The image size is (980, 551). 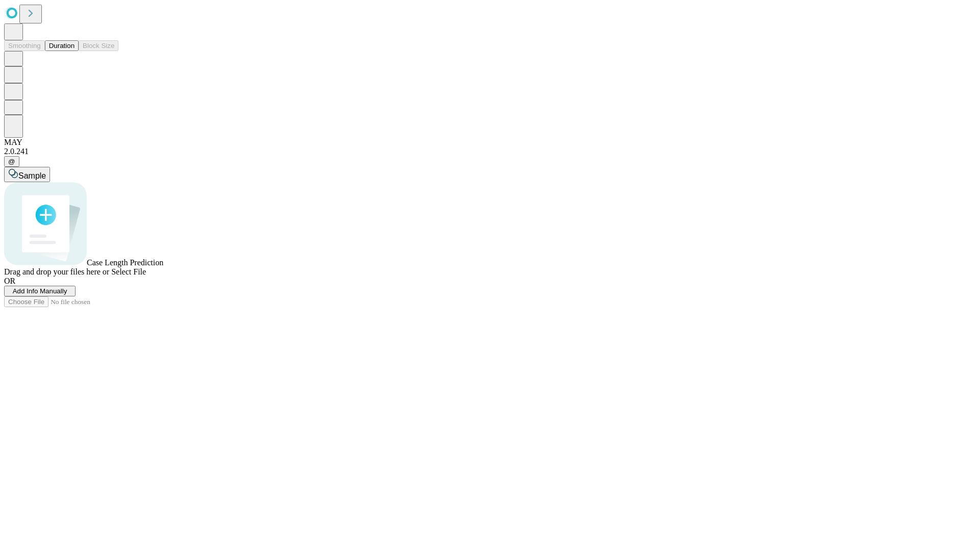 I want to click on span: Drag and drop your files here or, so click(x=57, y=271).